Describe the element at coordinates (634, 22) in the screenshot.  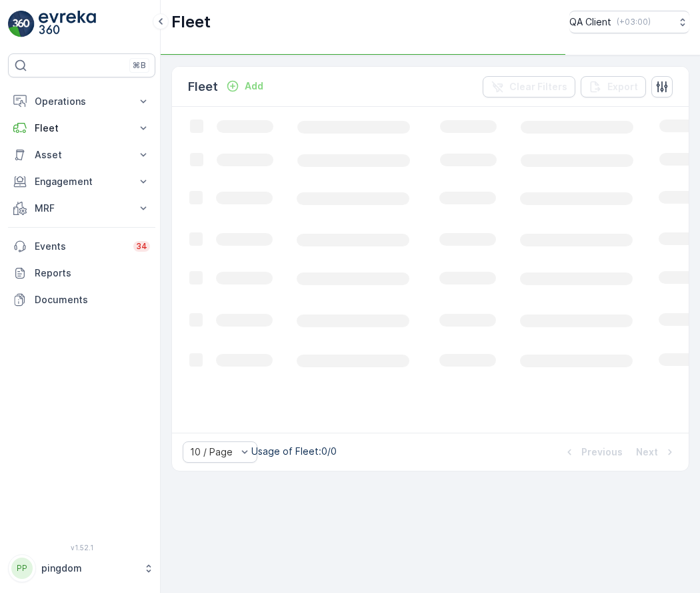
I see `p: ( +03:00 )` at that location.